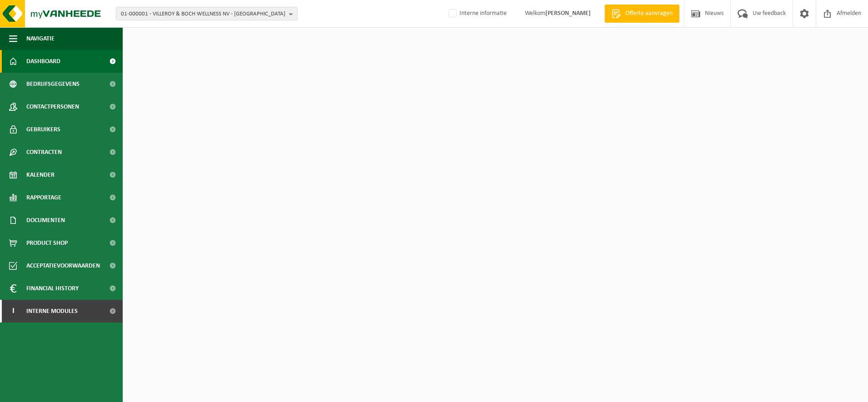 Image resolution: width=868 pixels, height=402 pixels. Describe the element at coordinates (51, 312) in the screenshot. I see `span: Interne modules` at that location.